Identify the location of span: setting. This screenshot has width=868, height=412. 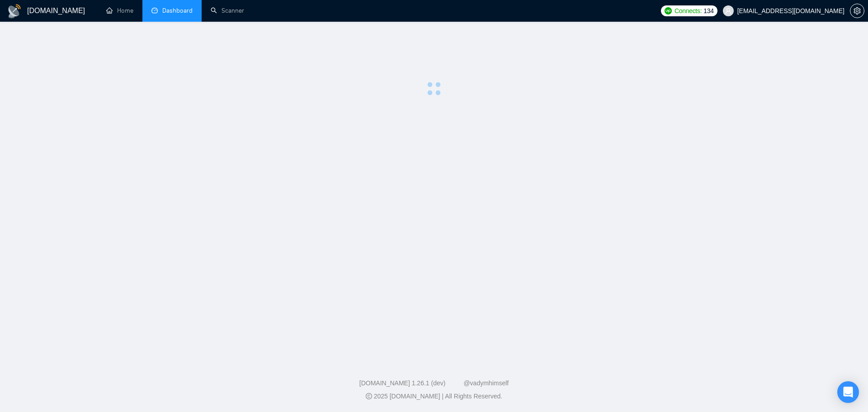
(857, 11).